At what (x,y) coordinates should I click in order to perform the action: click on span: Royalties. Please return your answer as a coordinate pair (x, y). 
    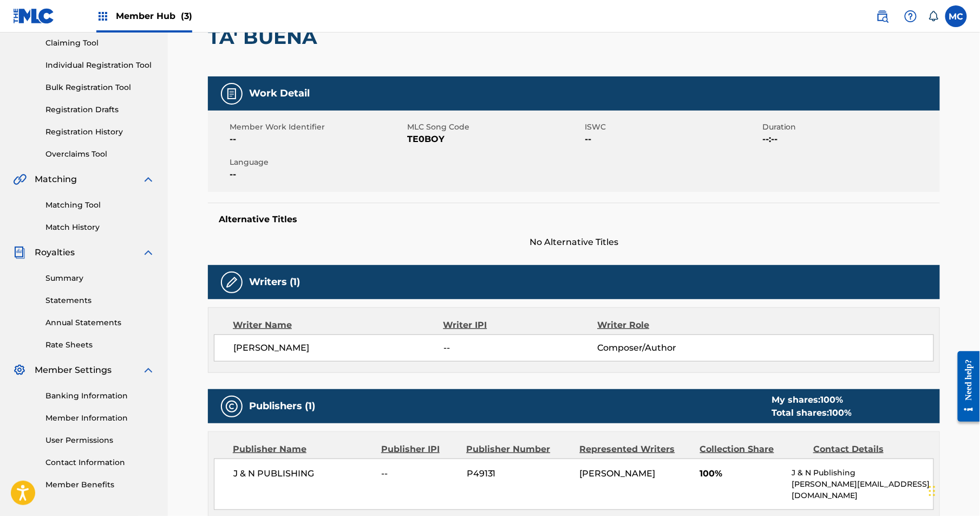
    Looking at the image, I should click on (54, 253).